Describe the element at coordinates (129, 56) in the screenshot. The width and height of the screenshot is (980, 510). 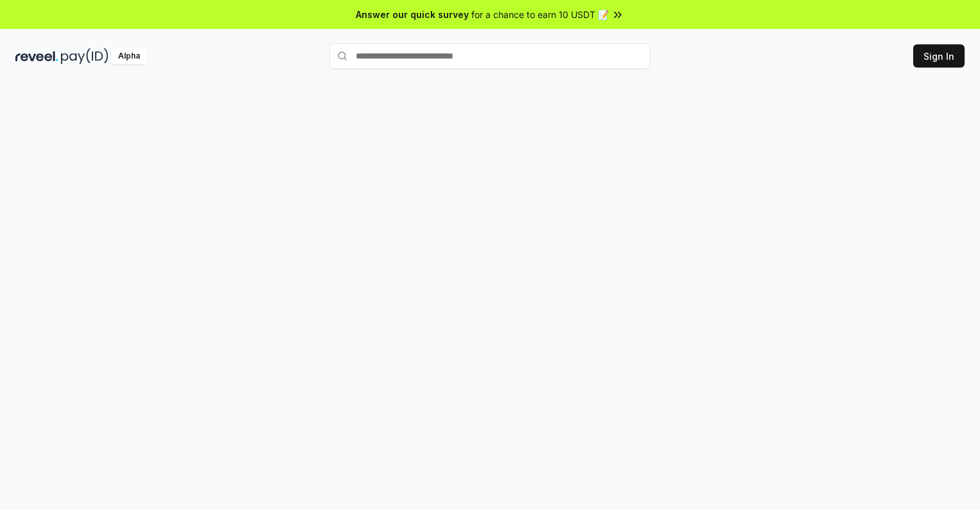
I see `div: Alpha` at that location.